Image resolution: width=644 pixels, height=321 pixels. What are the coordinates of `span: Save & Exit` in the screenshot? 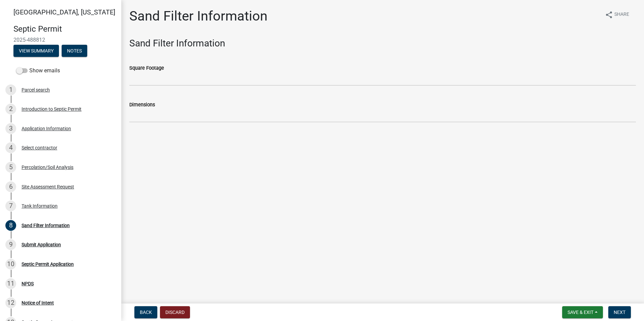 It's located at (581, 312).